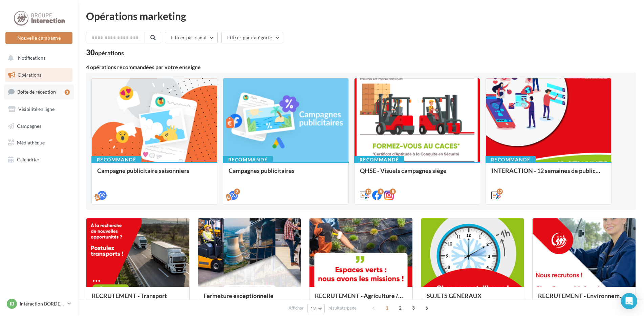 The width and height of the screenshot is (644, 316). What do you see at coordinates (39, 109) in the screenshot?
I see `a: Visibilité en ligne` at bounding box center [39, 109].